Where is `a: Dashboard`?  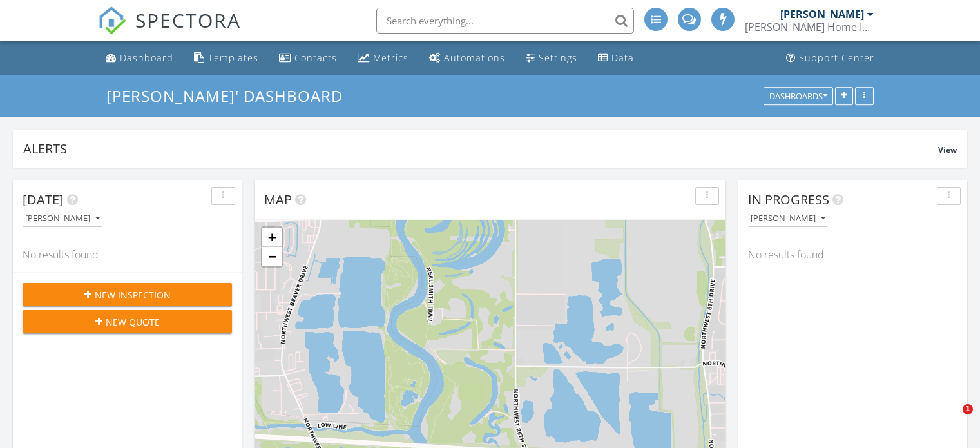
a: Dashboard is located at coordinates (139, 58).